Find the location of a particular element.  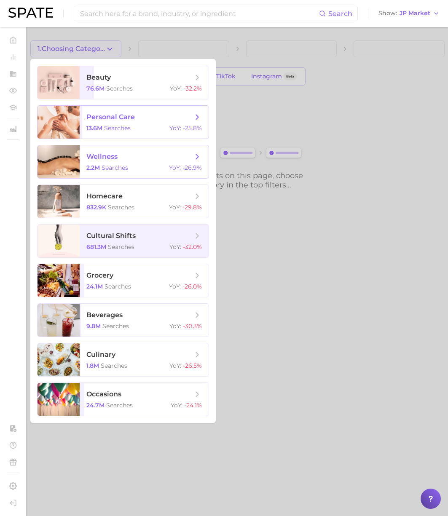

span: 681.3m is located at coordinates (96, 247).